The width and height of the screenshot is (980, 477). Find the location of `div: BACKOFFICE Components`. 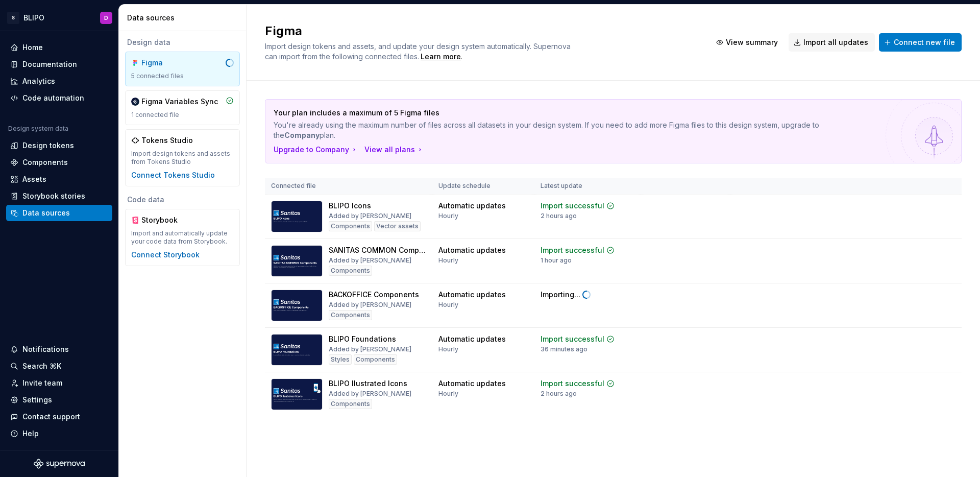

div: BACKOFFICE Components is located at coordinates (374, 294).